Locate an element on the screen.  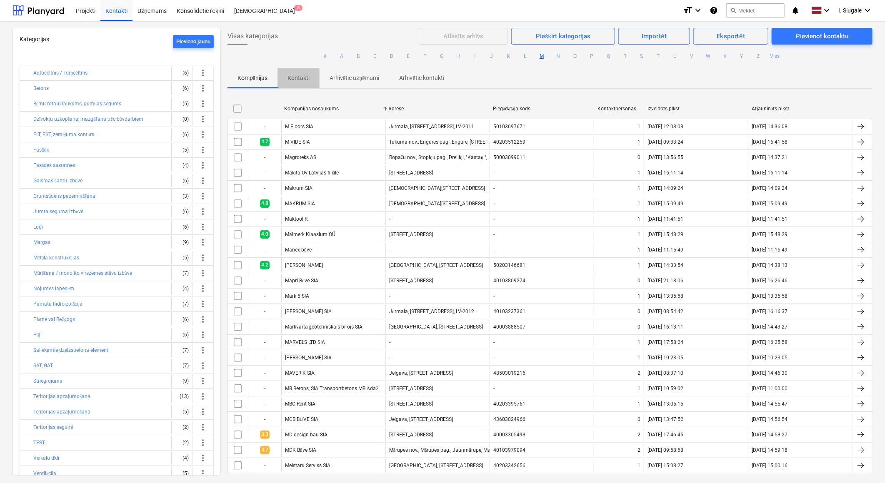
div: Atjaunināts plkst is located at coordinates (800, 109).